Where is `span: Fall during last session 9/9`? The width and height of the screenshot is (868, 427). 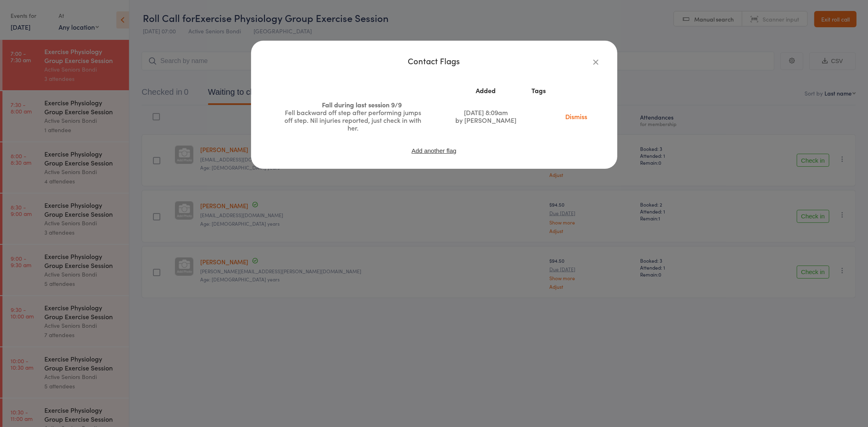 span: Fall during last session 9/9 is located at coordinates (362, 105).